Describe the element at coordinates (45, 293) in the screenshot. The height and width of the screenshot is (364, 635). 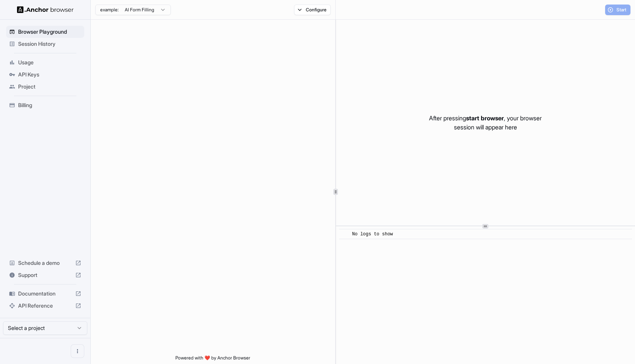
I see `span: Documentation` at that location.